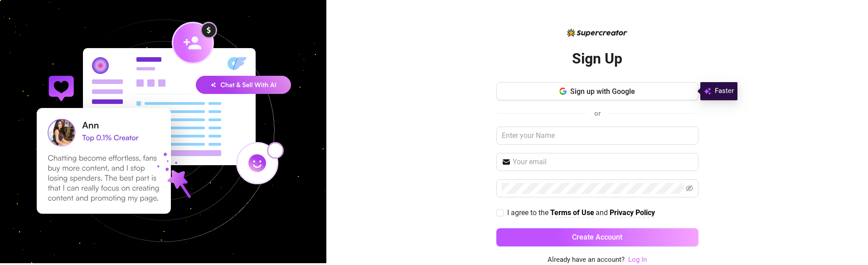 This screenshot has width=868, height=265. What do you see at coordinates (603, 162) in the screenshot?
I see `input: Your email` at bounding box center [603, 162].